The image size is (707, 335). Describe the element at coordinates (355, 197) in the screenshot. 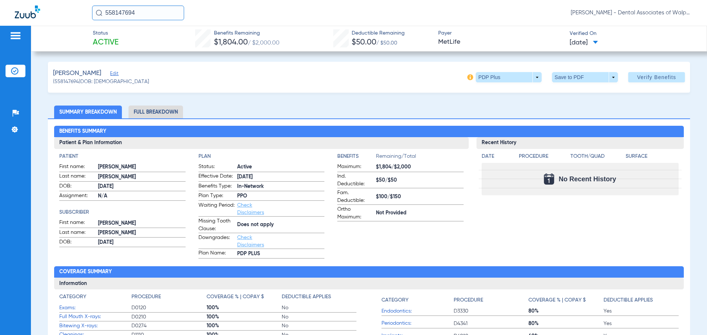

I see `span: Fam. Deductible:` at that location.